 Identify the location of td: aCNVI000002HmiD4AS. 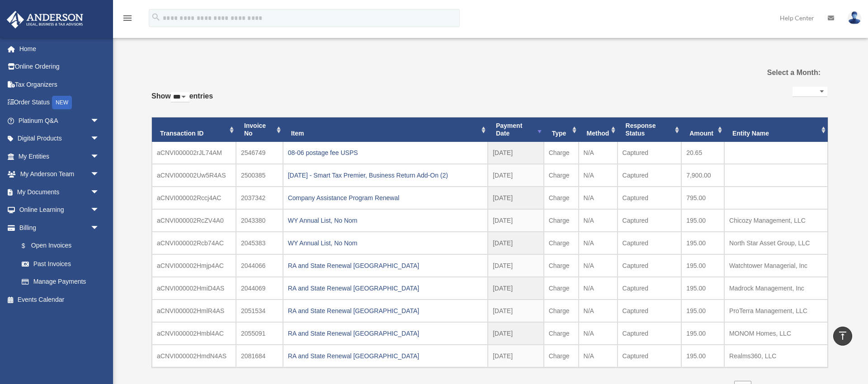
(194, 289).